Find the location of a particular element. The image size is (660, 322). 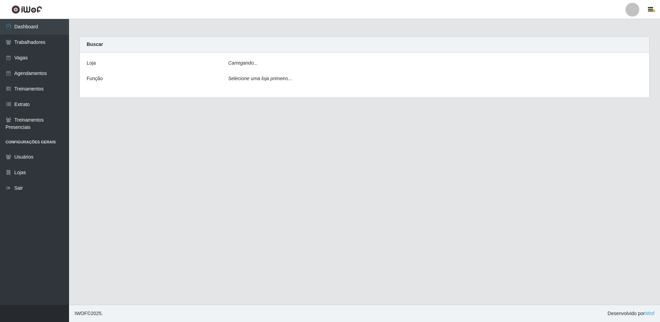

a: iWof is located at coordinates (650, 313).